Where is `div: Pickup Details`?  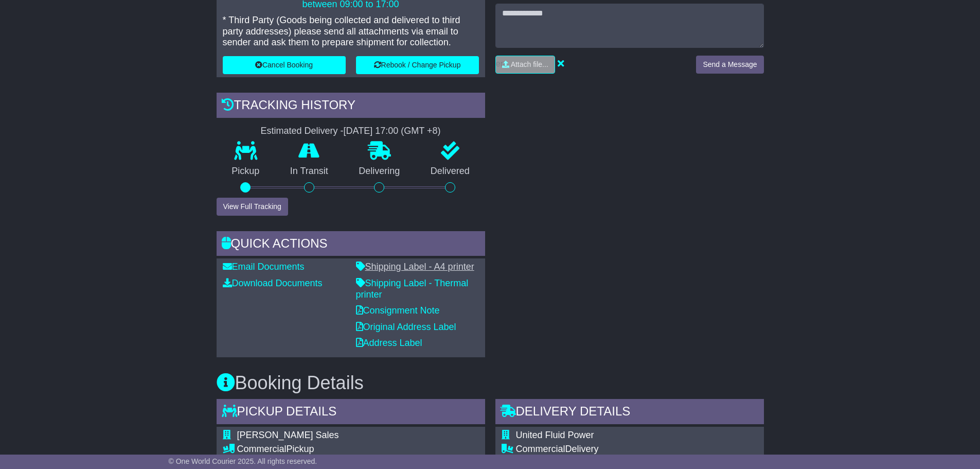 div: Pickup Details is located at coordinates (351, 413).